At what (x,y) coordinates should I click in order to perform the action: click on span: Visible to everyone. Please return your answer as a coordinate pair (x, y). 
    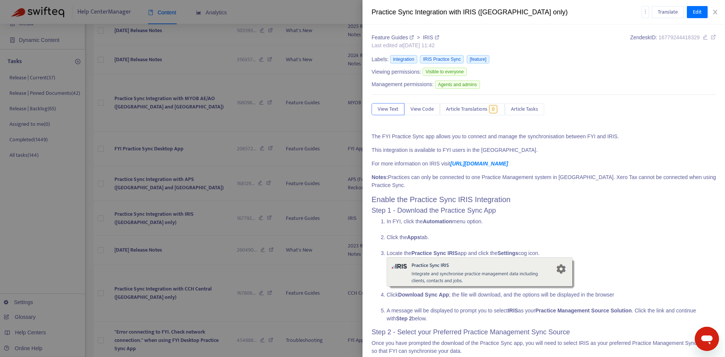
    Looking at the image, I should click on (445, 72).